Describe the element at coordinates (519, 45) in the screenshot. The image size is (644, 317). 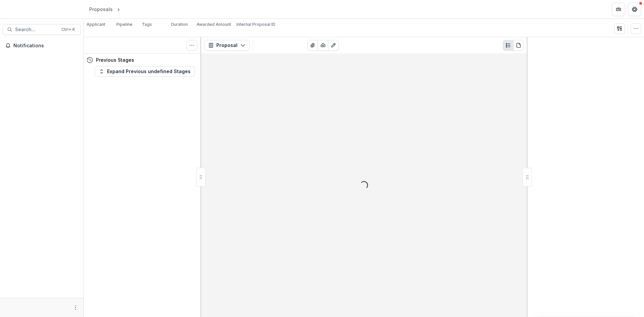
I see `button: PDF view` at that location.